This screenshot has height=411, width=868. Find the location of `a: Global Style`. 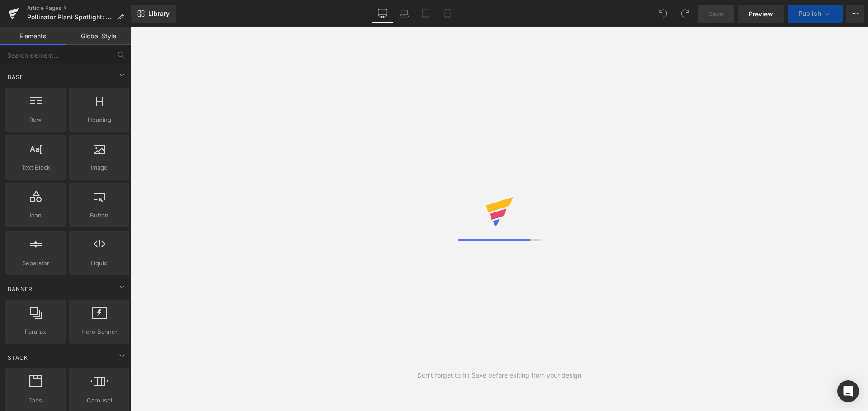

a: Global Style is located at coordinates (98, 36).